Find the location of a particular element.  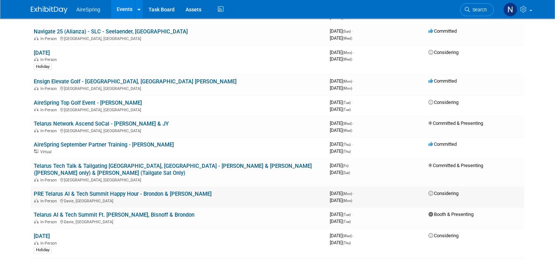

span: (Sat) is located at coordinates (346, 172).